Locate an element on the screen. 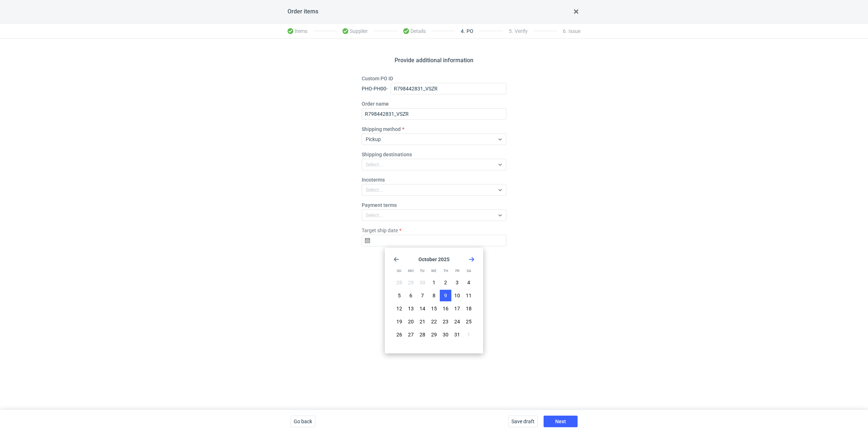 Image resolution: width=868 pixels, height=433 pixels. span: 5 . is located at coordinates (511, 31).